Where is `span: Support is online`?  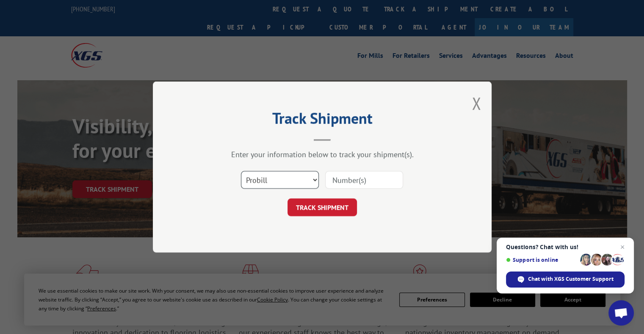
span: Support is online is located at coordinates (541, 260).